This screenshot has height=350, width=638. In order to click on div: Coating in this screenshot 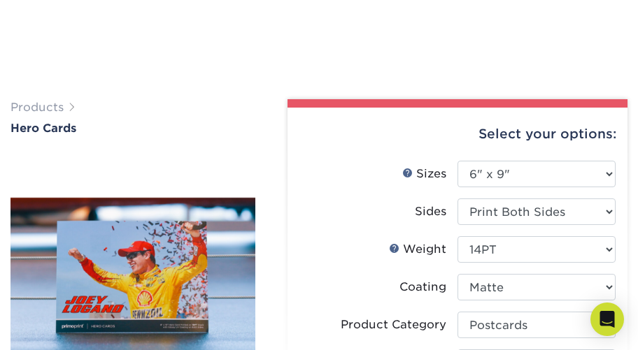, I will do `click(422, 287)`.